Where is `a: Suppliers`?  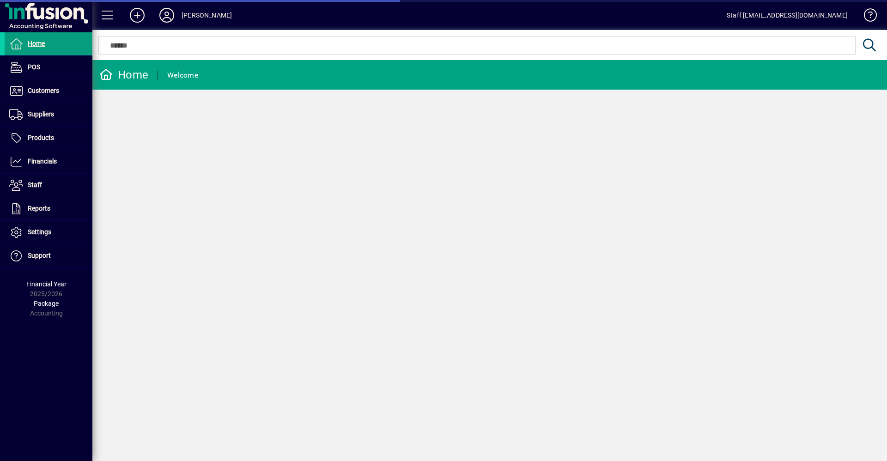 a: Suppliers is located at coordinates (48, 115).